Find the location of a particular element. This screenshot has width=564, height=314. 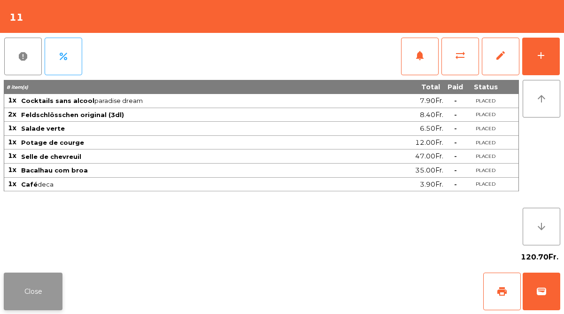

span: 35.00Fr. is located at coordinates (429, 170).